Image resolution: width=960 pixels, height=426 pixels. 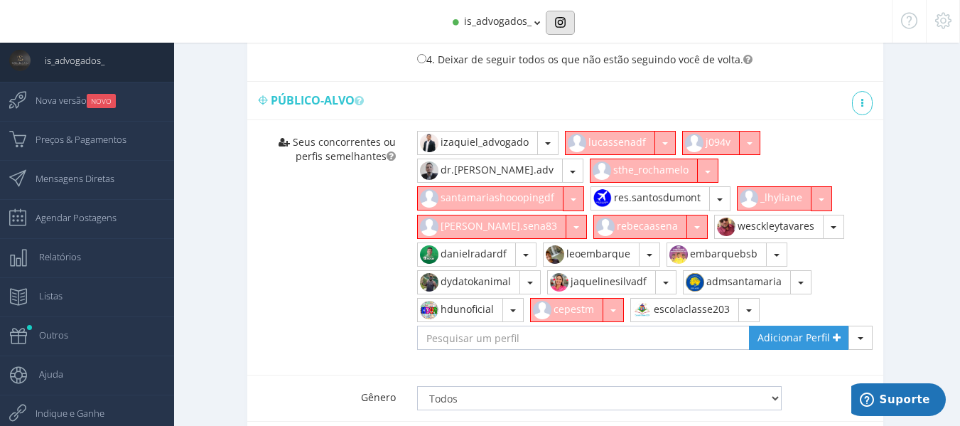 I want to click on img: 381260006_343866694654327_2257646653884659810_n.jpg, so click(x=429, y=170).